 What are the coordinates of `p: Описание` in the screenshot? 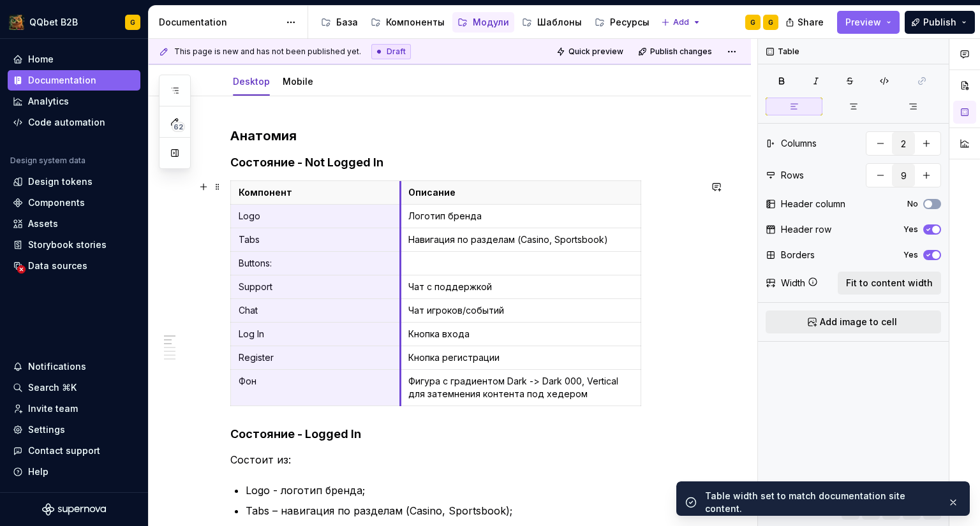 It's located at (521, 193).